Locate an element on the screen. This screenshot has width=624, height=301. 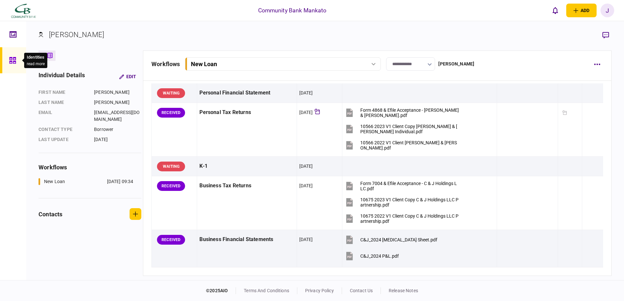
div: J is located at coordinates (607, 10).